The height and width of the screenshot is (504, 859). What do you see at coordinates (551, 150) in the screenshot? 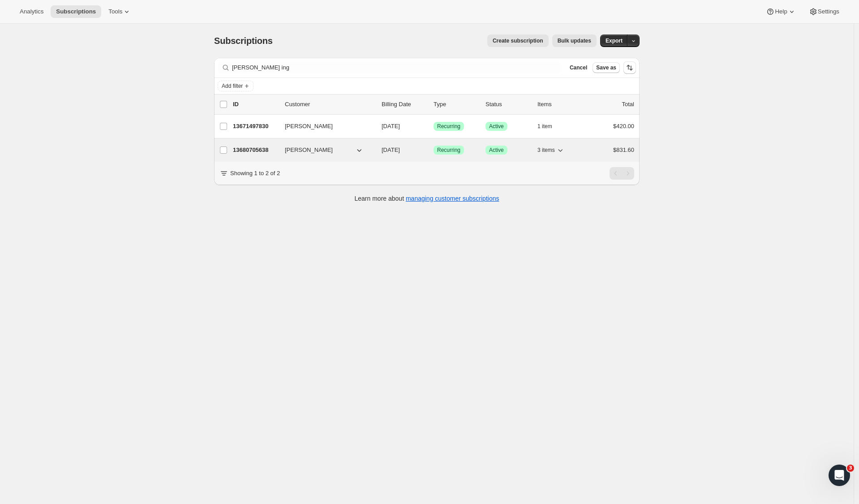
I see `button: 3 items` at bounding box center [551, 150].